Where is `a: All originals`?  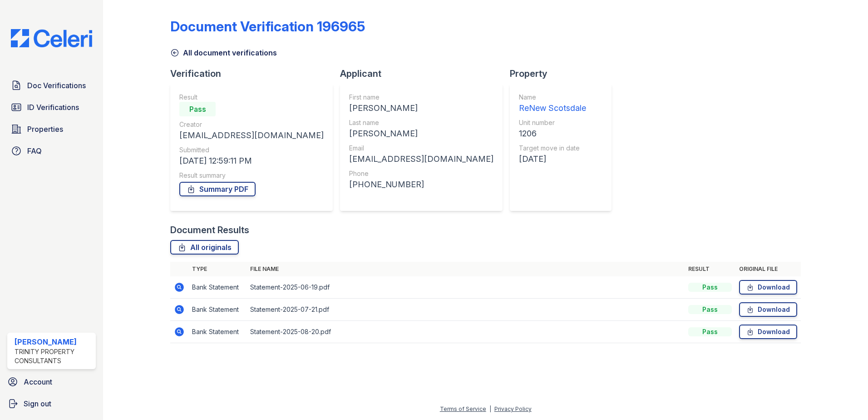 a: All originals is located at coordinates (204, 247).